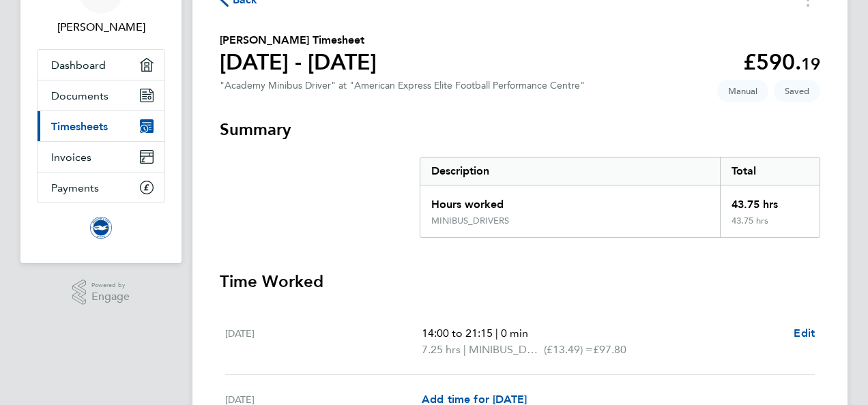 The image size is (868, 405). I want to click on span: 0 min, so click(515, 333).